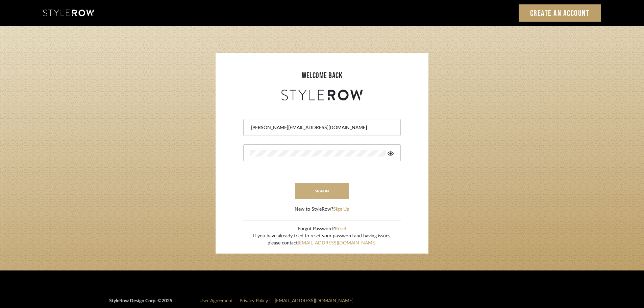  I want to click on button: sign in, so click(322, 191).